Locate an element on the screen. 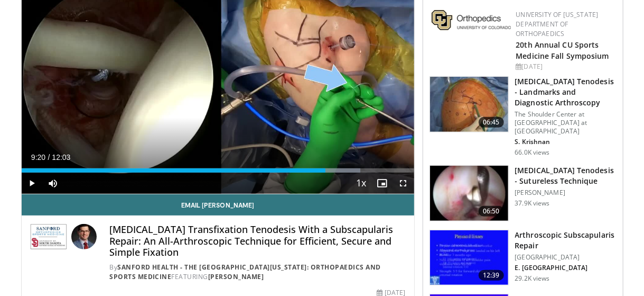 This screenshot has width=644, height=296. img: Sanford Health - The University of South Dakota School of Medicine: Orthopaedics and Sports Medicine is located at coordinates (49, 237).